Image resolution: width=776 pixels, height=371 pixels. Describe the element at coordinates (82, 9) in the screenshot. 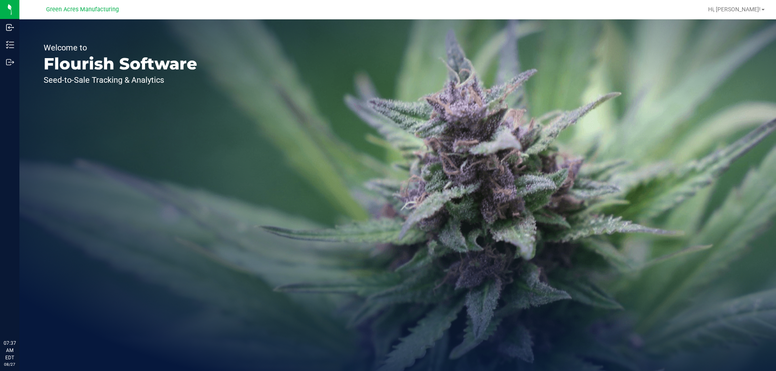

I see `span: Green Acres Manufacturing` at that location.